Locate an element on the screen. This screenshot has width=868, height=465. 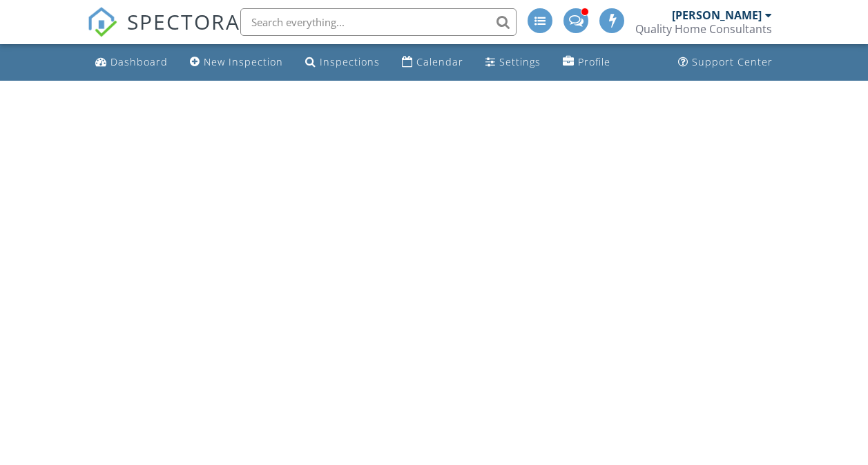
a: Dashboard is located at coordinates (131, 62).